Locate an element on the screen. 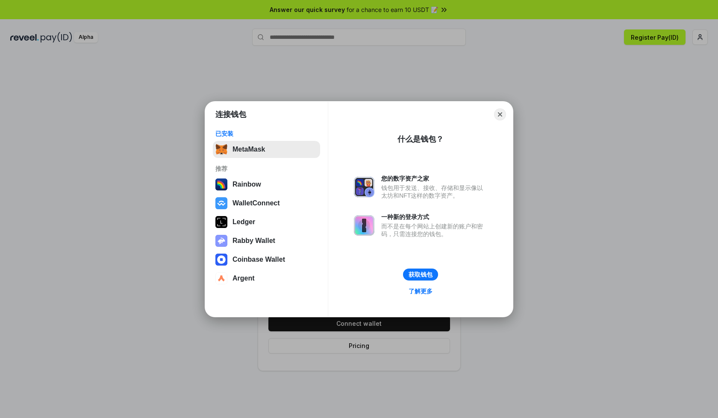  div: Rainbow is located at coordinates (246, 185).